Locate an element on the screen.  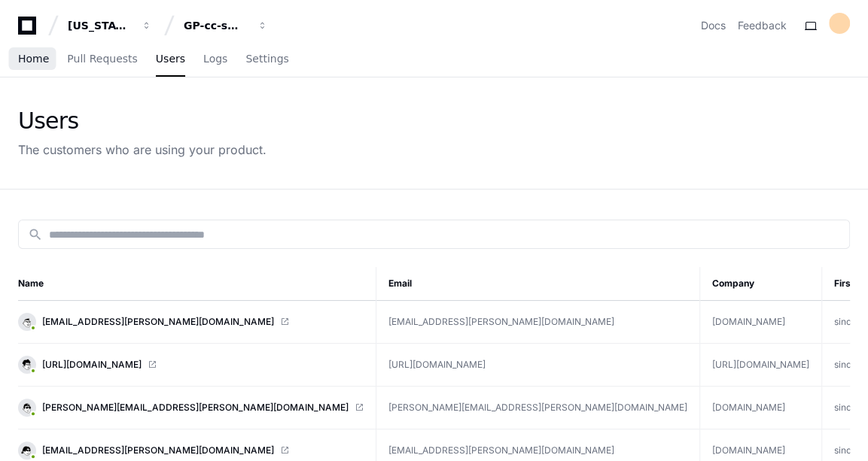
a: Pull Requests is located at coordinates (102, 60).